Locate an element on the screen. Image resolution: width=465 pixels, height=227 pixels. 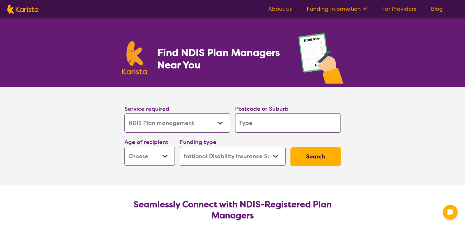
label: Service required is located at coordinates (147, 109).